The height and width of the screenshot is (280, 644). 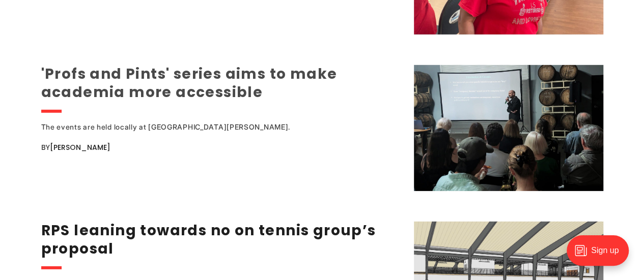 What do you see at coordinates (221, 147) in the screenshot?
I see `div: By` at bounding box center [221, 147].